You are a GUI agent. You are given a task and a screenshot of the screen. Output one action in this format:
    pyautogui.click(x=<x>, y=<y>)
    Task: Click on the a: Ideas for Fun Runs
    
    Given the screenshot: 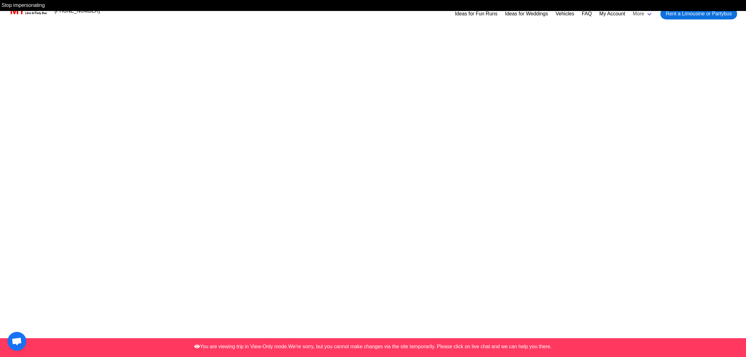 What is the action you would take?
    pyautogui.click(x=476, y=14)
    